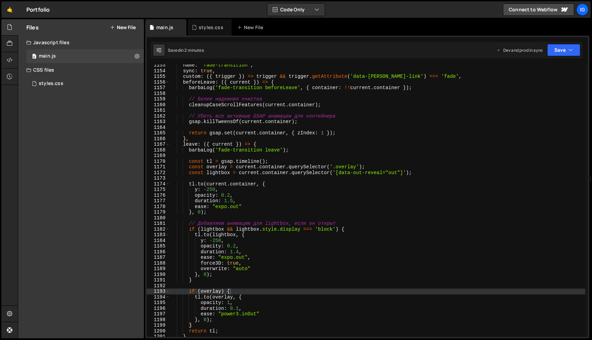 The image size is (592, 340). I want to click on div: 1177, so click(158, 201).